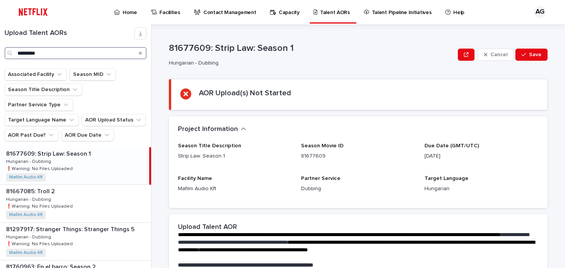 This screenshot has height=268, width=565. Describe the element at coordinates (235, 156) in the screenshot. I see `p: Strip Law: Season 1` at that location.